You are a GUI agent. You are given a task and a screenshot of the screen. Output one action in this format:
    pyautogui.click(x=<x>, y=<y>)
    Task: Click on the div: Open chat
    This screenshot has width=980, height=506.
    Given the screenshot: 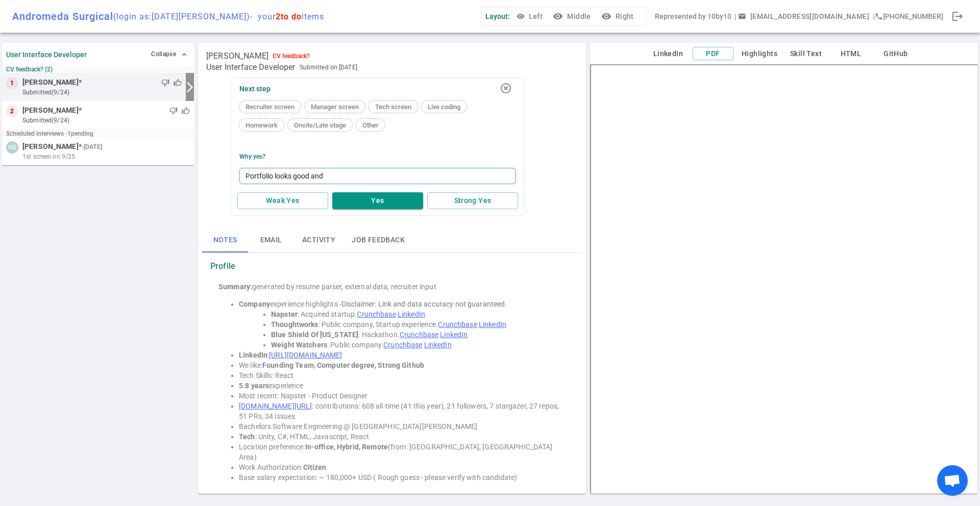 What is the action you would take?
    pyautogui.click(x=952, y=480)
    